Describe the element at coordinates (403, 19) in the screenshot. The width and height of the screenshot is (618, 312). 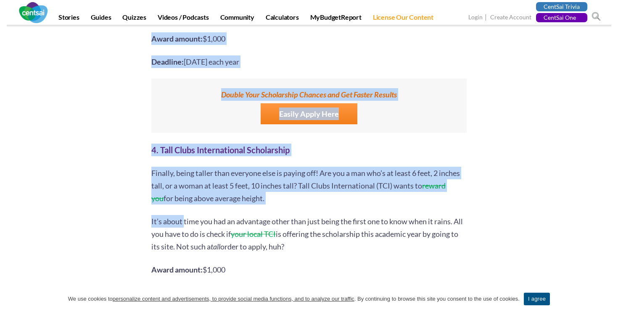
I see `a: License Our Content` at that location.